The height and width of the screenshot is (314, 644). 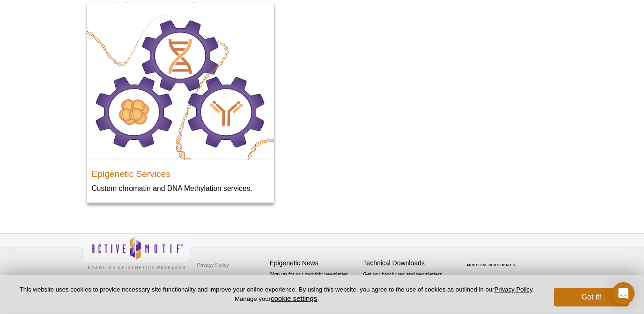 I want to click on a: Terms & Conditions, so click(x=219, y=278).